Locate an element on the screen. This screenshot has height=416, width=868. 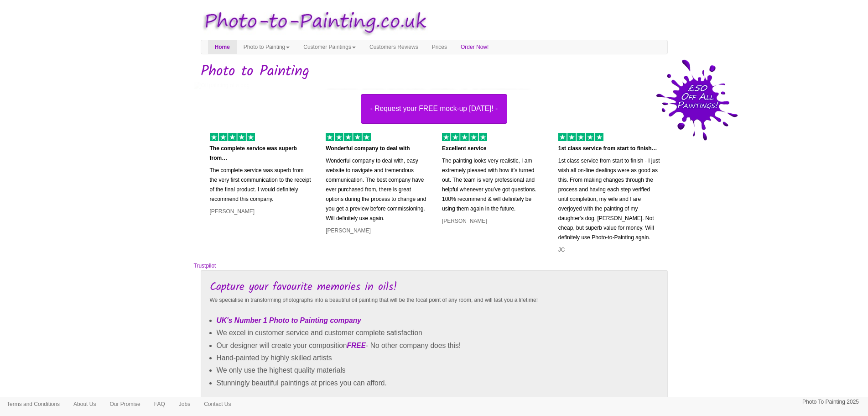
li: Hand-painted by highly skilled artists is located at coordinates (438, 357).